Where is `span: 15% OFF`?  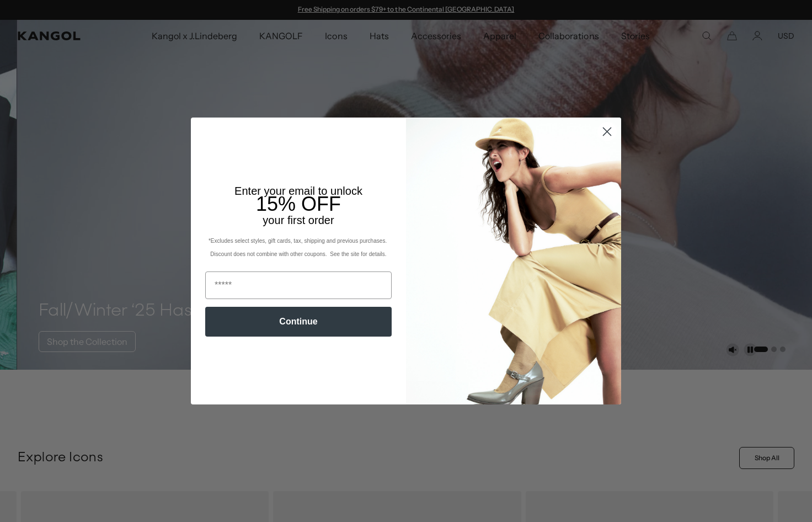 span: 15% OFF is located at coordinates (298, 204).